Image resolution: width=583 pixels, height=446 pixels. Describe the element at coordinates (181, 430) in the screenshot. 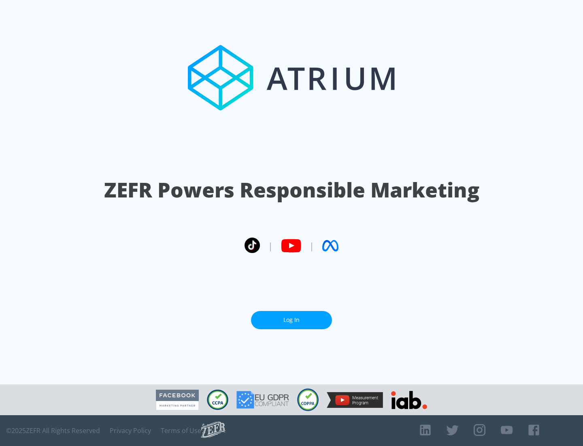

I see `a: Terms of Use` at that location.